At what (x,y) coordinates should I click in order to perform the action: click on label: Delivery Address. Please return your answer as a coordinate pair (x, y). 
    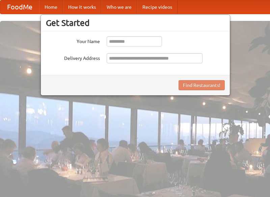
    Looking at the image, I should click on (73, 57).